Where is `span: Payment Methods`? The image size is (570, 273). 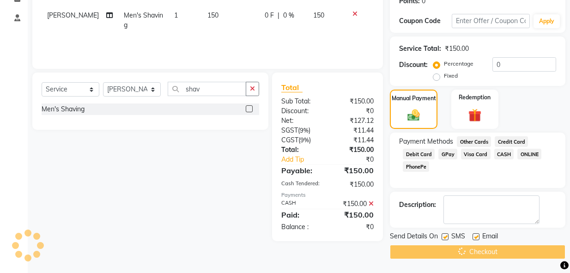
span: Payment Methods is located at coordinates (426, 141).